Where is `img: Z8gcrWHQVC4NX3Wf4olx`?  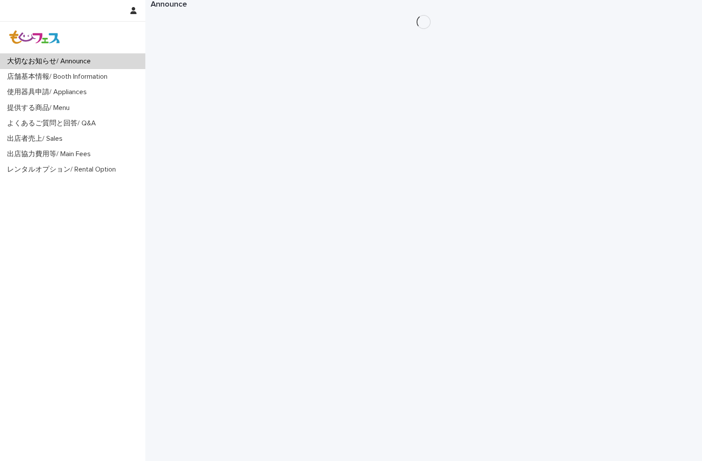
img: Z8gcrWHQVC4NX3Wf4olx is located at coordinates (35, 37).